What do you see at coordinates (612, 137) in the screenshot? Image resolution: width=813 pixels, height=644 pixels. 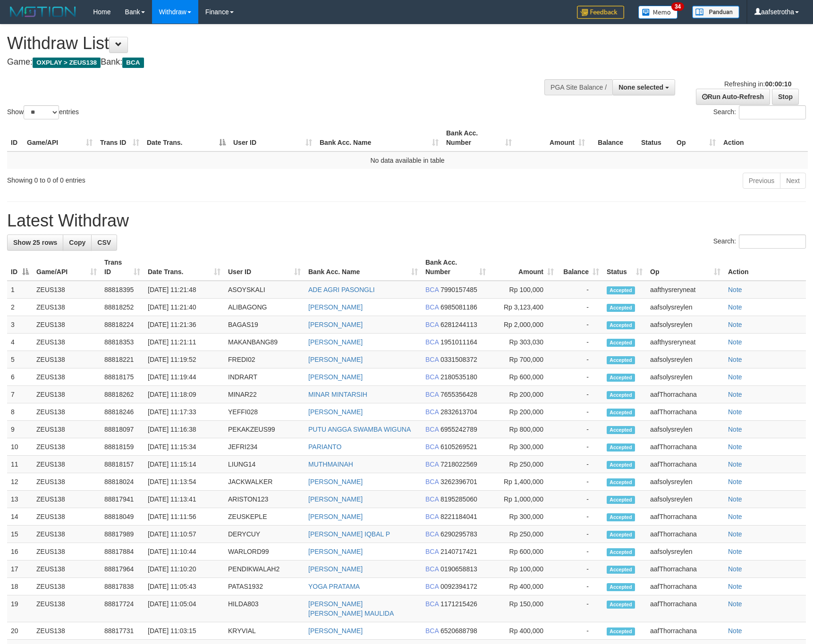 I see `th: Balance` at bounding box center [612, 137].